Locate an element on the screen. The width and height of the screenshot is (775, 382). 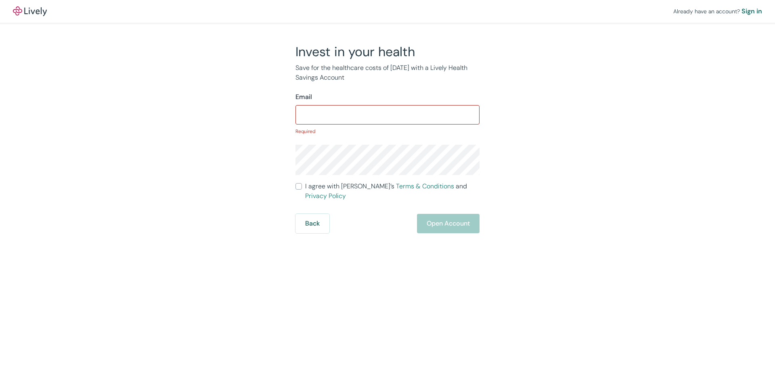
label: Email is located at coordinates (304, 97).